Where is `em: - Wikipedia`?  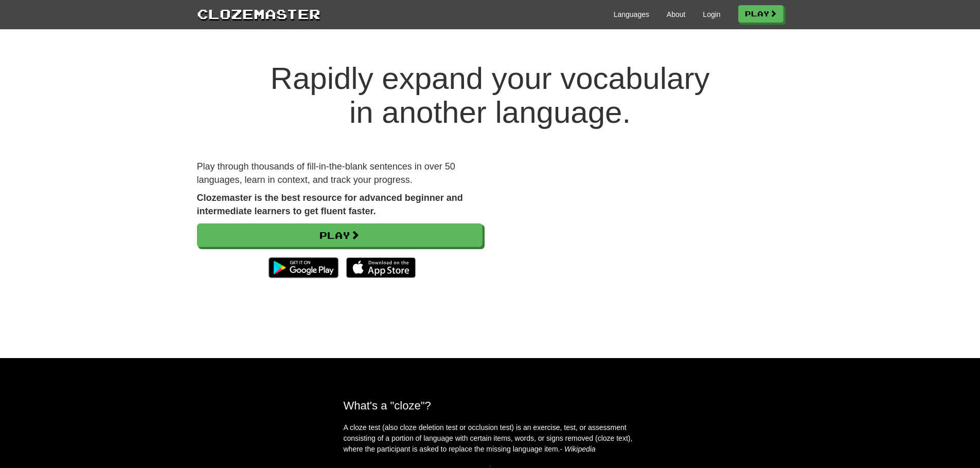
em: - Wikipedia is located at coordinates (578, 449).